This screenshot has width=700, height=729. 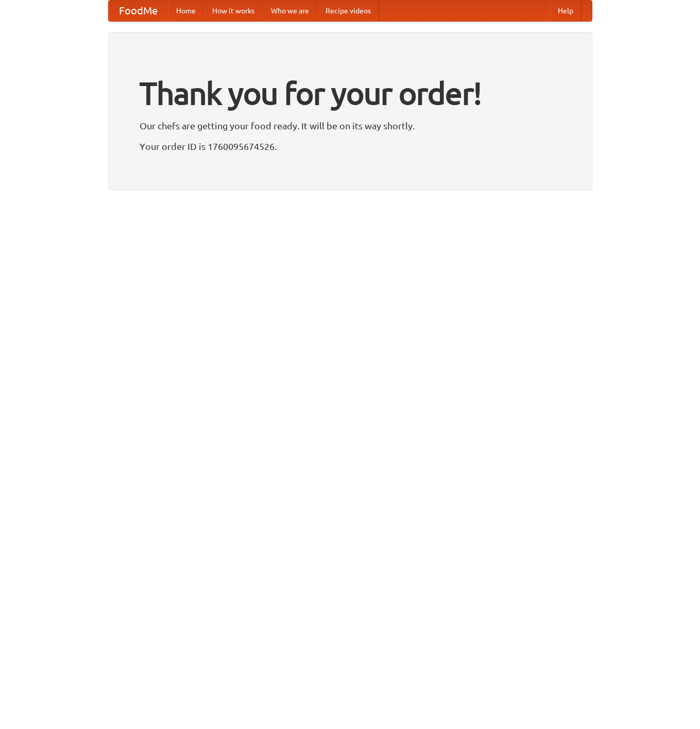 I want to click on p: Your order ID is 1760095674526., so click(x=350, y=146).